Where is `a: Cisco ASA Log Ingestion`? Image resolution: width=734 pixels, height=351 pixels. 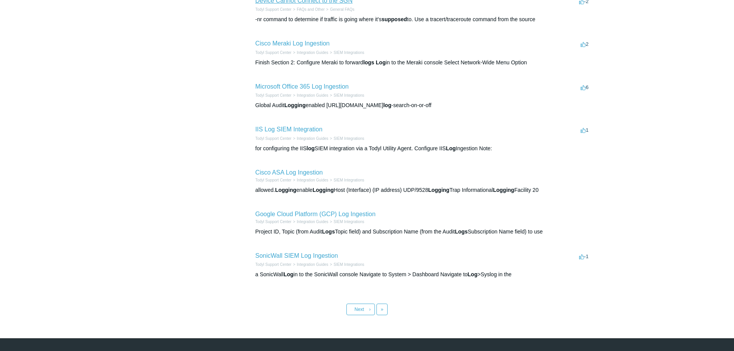 a: Cisco ASA Log Ingestion is located at coordinates (289, 172).